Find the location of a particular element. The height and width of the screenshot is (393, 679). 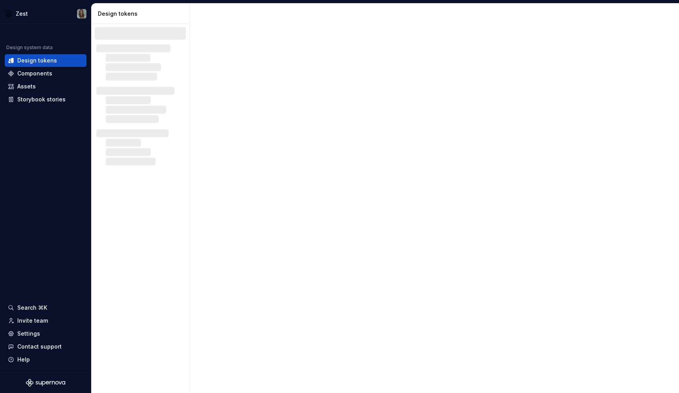

div: Settings is located at coordinates (29, 334).